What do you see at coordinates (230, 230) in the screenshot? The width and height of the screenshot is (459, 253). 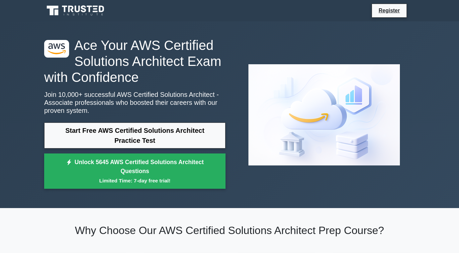 I see `h2: Why Choose Our AWS Certified Solutions Architect Prep Course?` at bounding box center [230, 230].